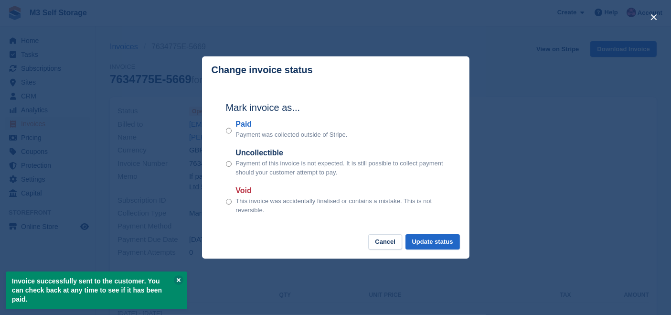 Image resolution: width=671 pixels, height=315 pixels. Describe the element at coordinates (654, 17) in the screenshot. I see `button: close` at that location.